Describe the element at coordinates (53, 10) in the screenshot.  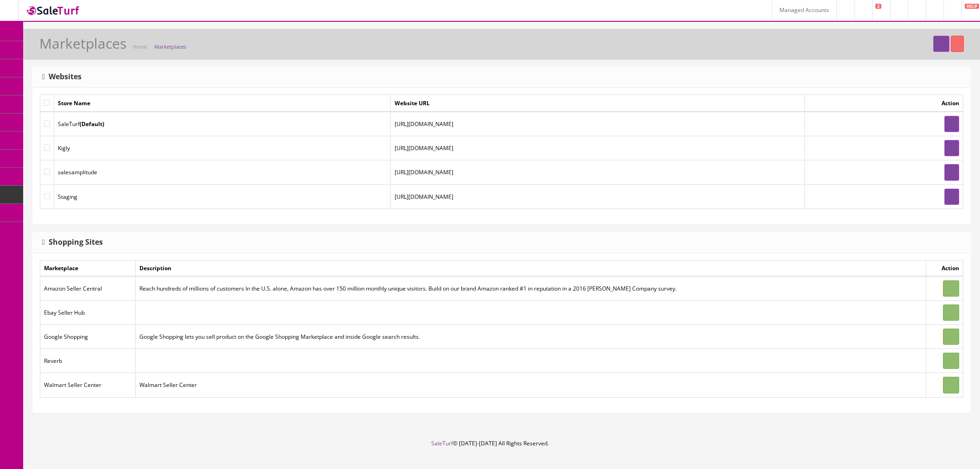
I see `img: SaleTurf` at that location.